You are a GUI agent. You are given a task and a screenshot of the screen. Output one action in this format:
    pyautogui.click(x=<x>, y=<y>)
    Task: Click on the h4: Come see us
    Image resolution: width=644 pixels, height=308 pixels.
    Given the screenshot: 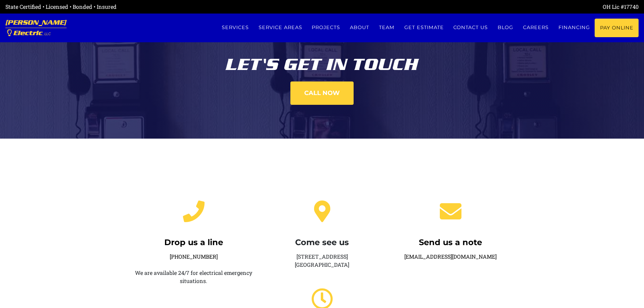 What is the action you would take?
    pyautogui.click(x=322, y=242)
    